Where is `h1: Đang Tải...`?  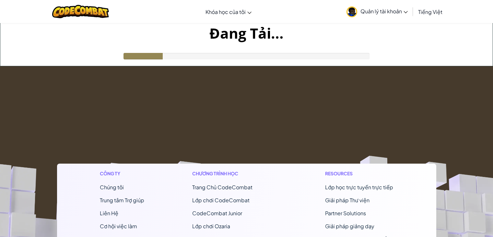 h1: Đang Tải... is located at coordinates (246, 33).